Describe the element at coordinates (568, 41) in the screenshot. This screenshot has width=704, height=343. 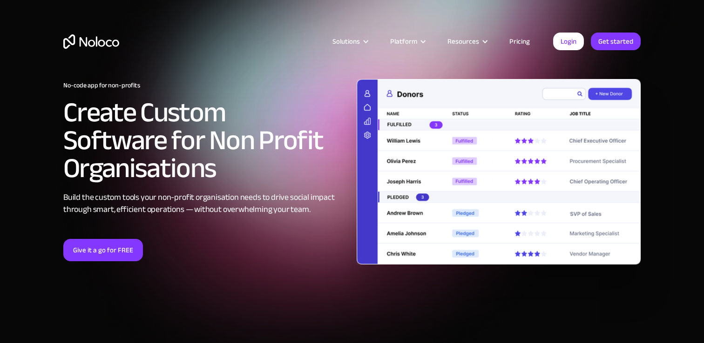
I see `a: Login` at that location.